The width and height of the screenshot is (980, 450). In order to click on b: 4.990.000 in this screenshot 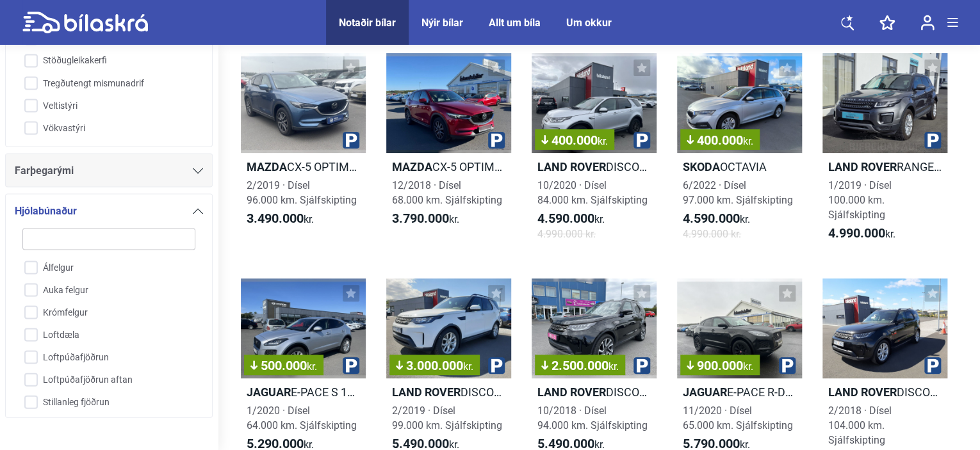, I will do `click(856, 233)`.